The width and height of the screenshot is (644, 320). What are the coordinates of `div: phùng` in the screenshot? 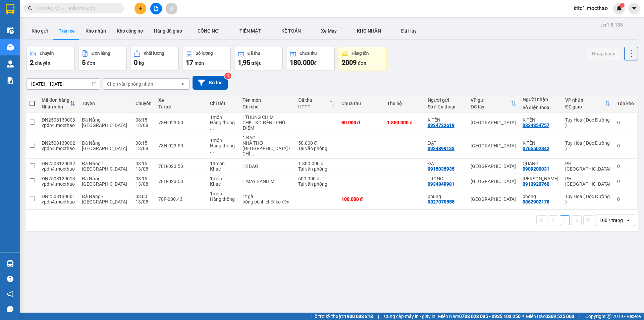 It's located at (445, 197).